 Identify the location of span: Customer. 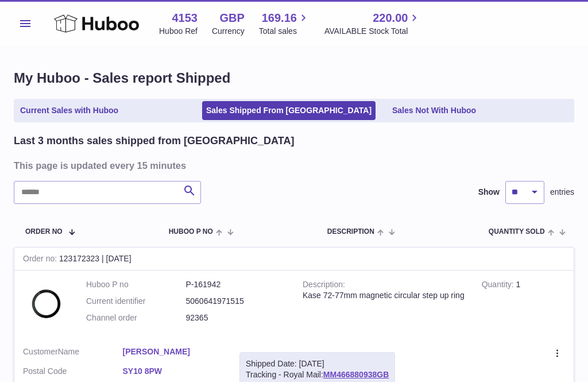
(40, 352).